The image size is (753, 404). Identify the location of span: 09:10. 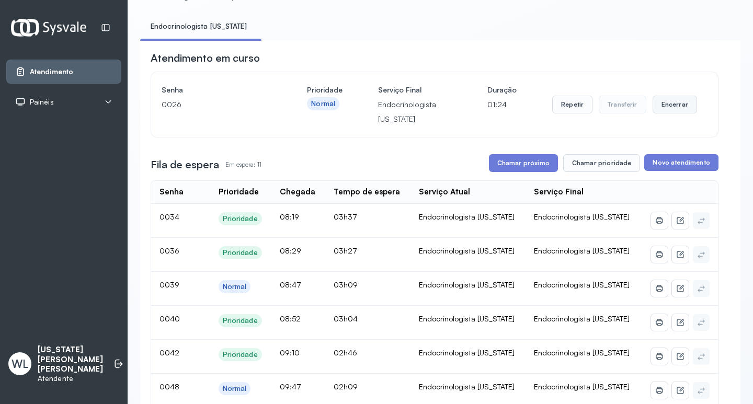
(290, 353).